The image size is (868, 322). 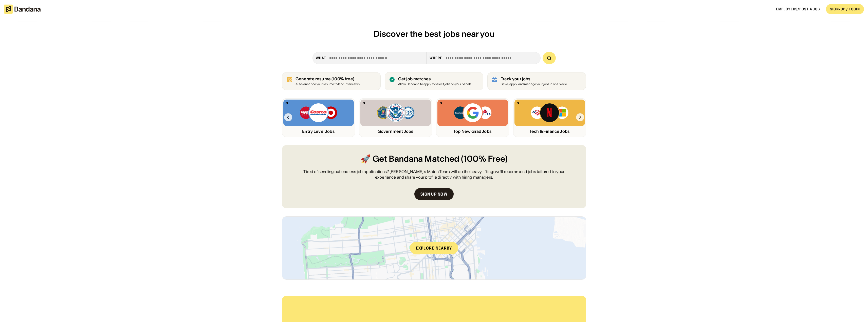 What do you see at coordinates (580, 117) in the screenshot?
I see `img: Right Arrow` at bounding box center [580, 117].